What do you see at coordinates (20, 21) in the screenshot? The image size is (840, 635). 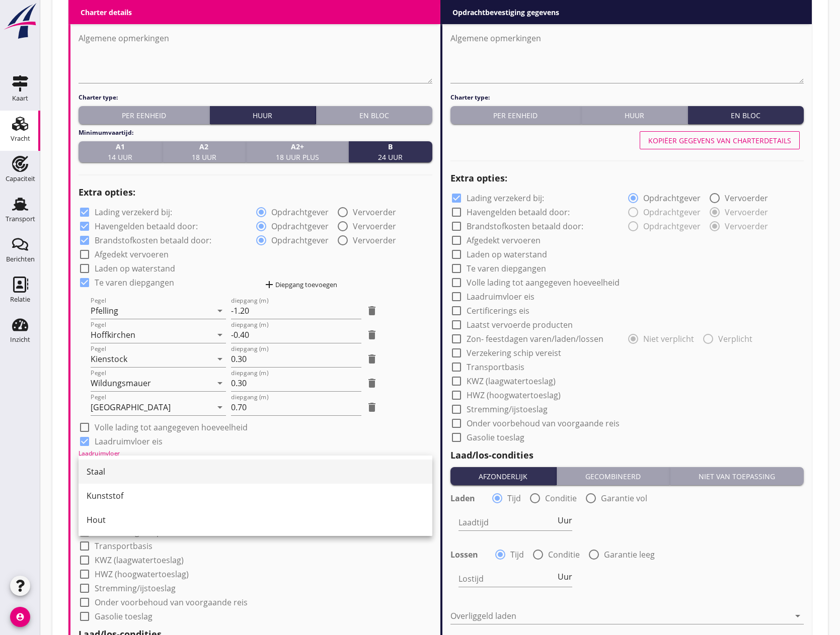 I see `img: logo-small.a267ee39.svg` at bounding box center [20, 21].